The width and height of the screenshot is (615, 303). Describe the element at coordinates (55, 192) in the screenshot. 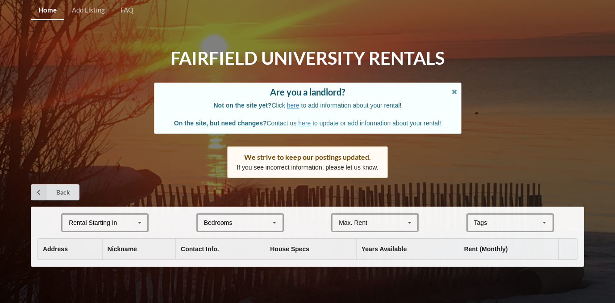

I see `a: Back` at that location.